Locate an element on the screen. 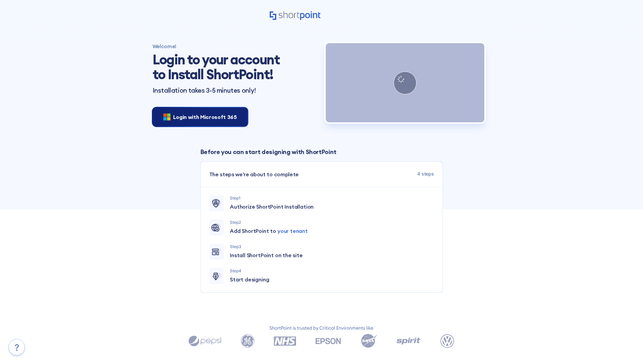 This screenshot has width=643, height=364. span: Add ShortPoint to is located at coordinates (268, 231).